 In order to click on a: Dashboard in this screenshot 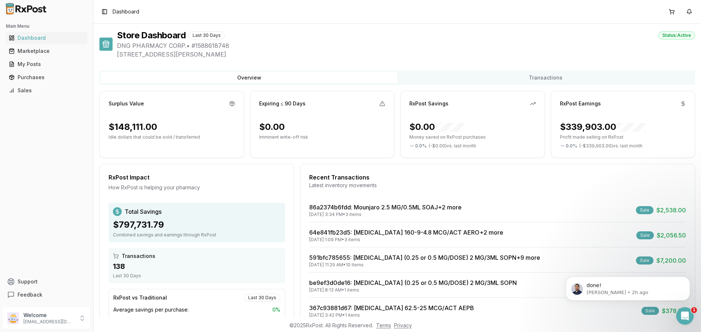, I will do `click(46, 38)`.